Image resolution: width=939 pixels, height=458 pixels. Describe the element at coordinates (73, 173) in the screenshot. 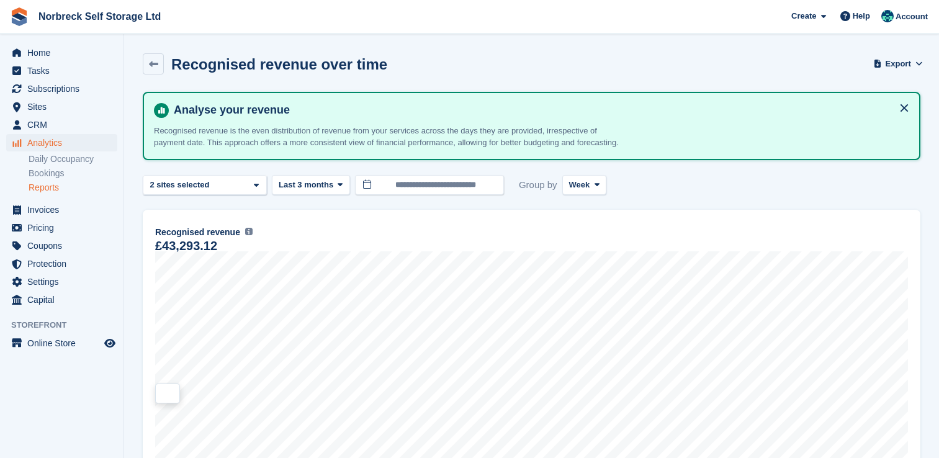

I see `a: Bookings` at that location.